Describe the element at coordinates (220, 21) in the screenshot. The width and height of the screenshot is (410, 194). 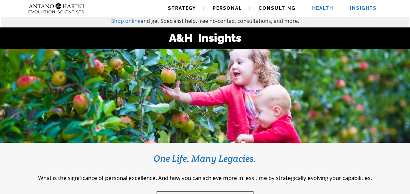
I see `span: and get Specialist help, free no-contact consultations, and more.` at that location.